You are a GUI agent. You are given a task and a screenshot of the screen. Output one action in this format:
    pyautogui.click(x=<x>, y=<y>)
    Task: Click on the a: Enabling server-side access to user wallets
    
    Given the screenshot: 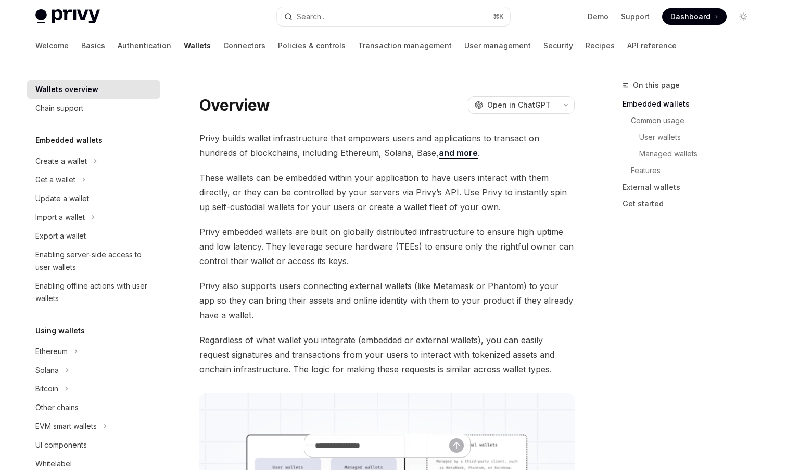 What is the action you would take?
    pyautogui.click(x=94, y=261)
    